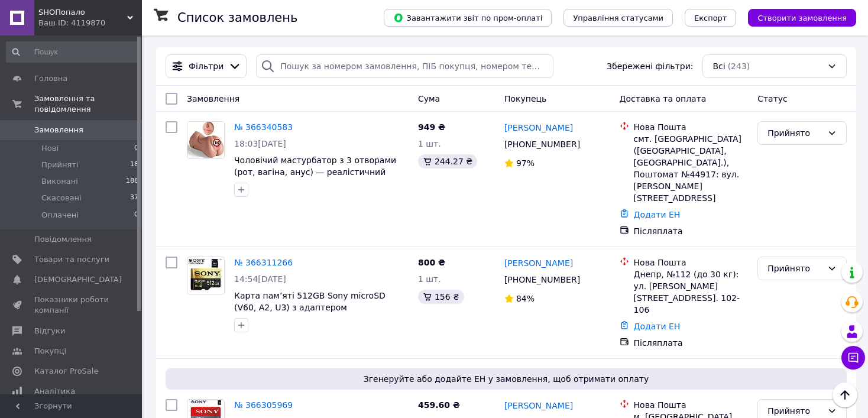 The width and height of the screenshot is (868, 418). What do you see at coordinates (60, 165) in the screenshot?
I see `span: Прийняті` at bounding box center [60, 165].